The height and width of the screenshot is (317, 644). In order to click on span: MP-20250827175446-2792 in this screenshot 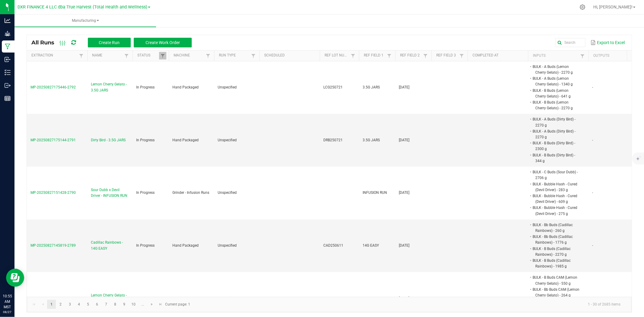, I will do `click(53, 87)`.